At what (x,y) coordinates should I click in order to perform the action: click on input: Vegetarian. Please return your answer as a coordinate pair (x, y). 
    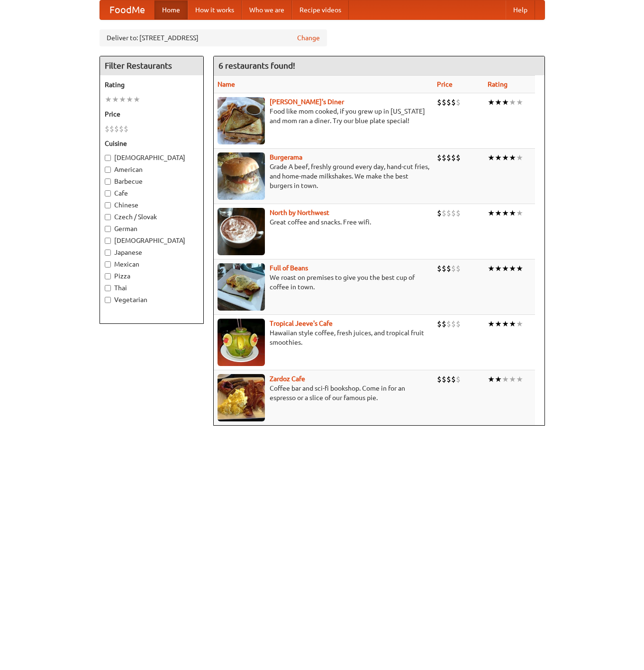
    Looking at the image, I should click on (108, 300).